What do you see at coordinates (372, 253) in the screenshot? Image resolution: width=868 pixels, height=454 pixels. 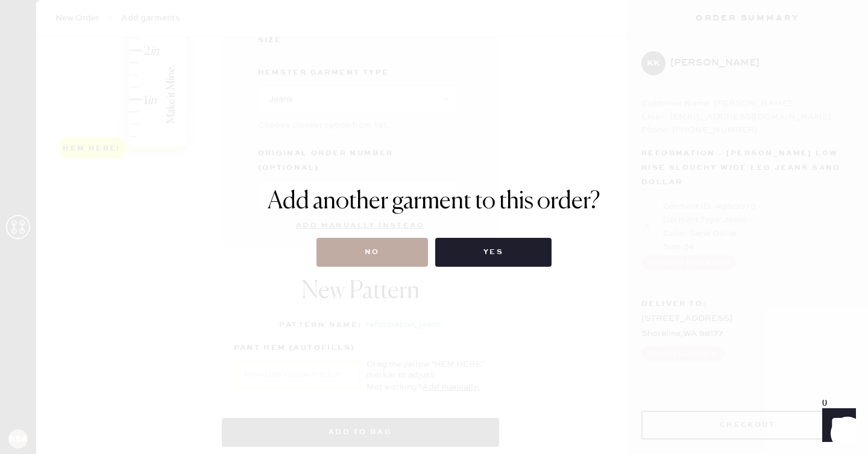 I see `button: No` at bounding box center [372, 253].